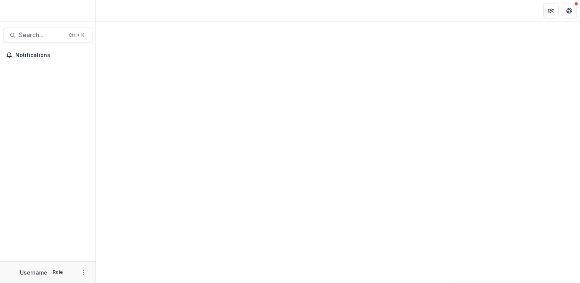 The width and height of the screenshot is (580, 283). What do you see at coordinates (33, 273) in the screenshot?
I see `p: Username` at bounding box center [33, 273].